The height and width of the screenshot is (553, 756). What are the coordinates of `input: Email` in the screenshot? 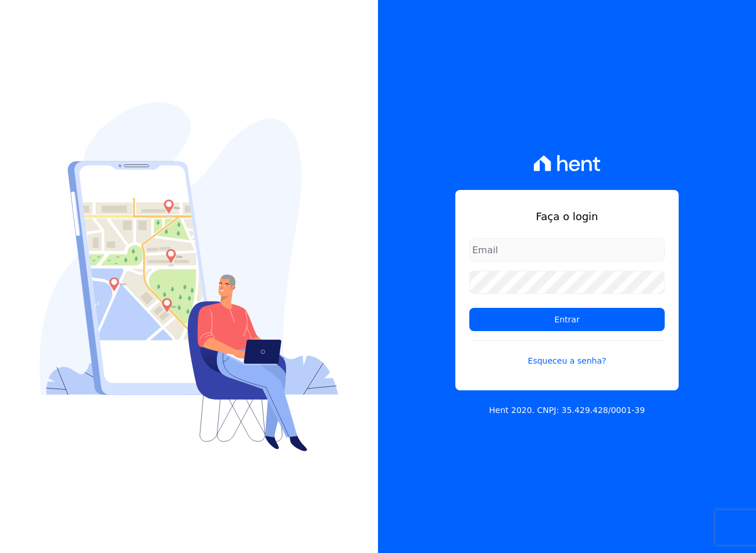 It's located at (567, 250).